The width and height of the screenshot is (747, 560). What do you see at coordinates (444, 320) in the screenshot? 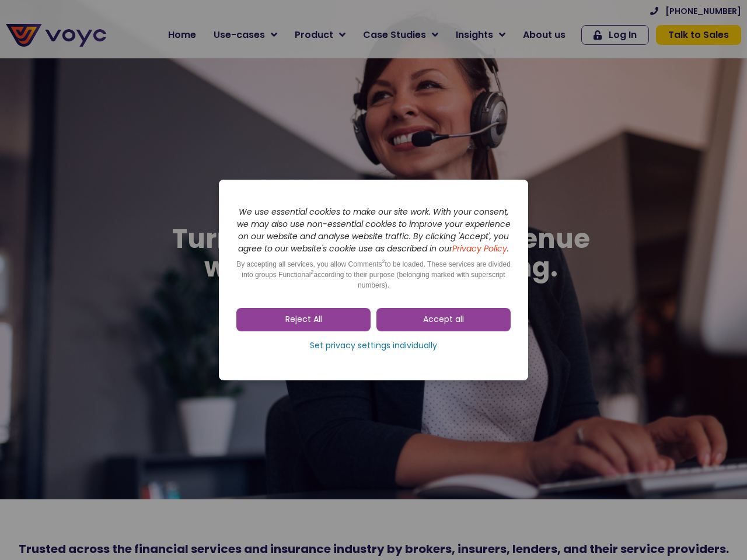
I see `a: Accept all` at bounding box center [444, 320].